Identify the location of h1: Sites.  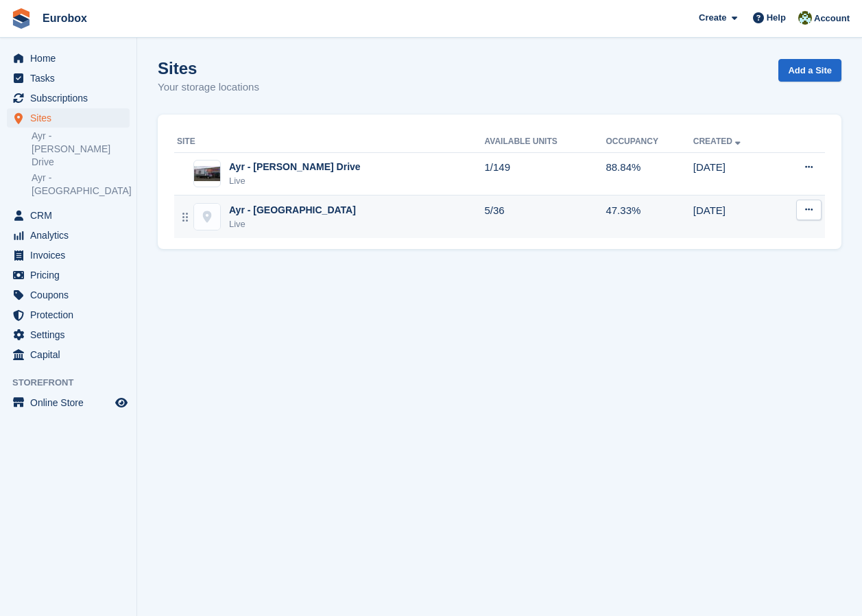
(208, 68).